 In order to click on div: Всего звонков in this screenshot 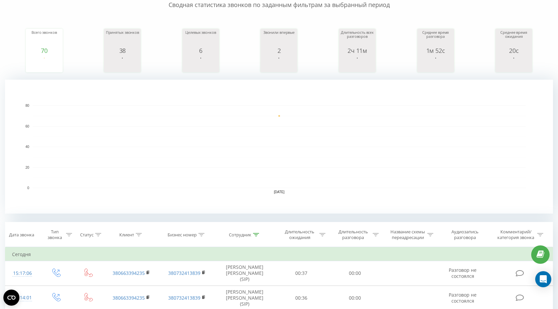, I will do `click(44, 39)`.